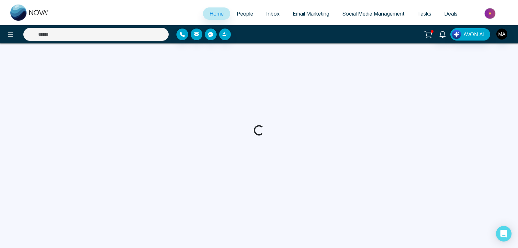 This screenshot has width=518, height=248. I want to click on span: Inbox, so click(273, 14).